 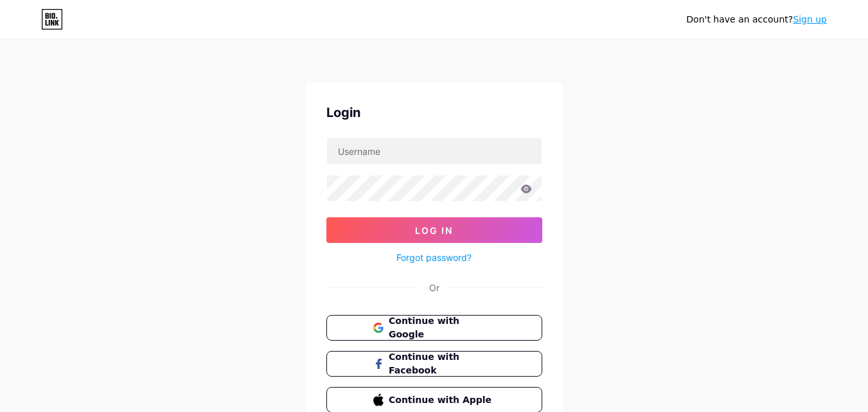 What do you see at coordinates (441, 400) in the screenshot?
I see `span: Continue with Apple` at bounding box center [441, 400].